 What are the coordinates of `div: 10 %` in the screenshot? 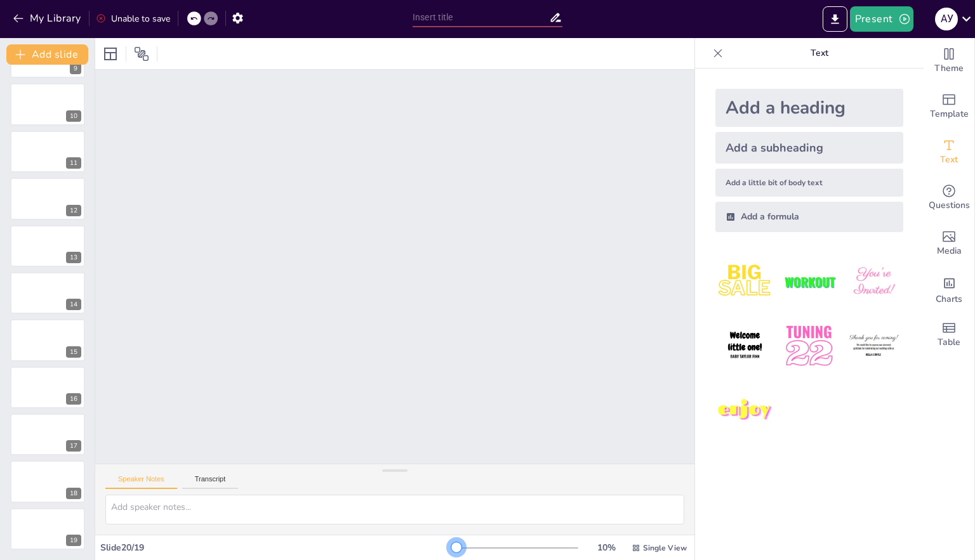 It's located at (606, 547).